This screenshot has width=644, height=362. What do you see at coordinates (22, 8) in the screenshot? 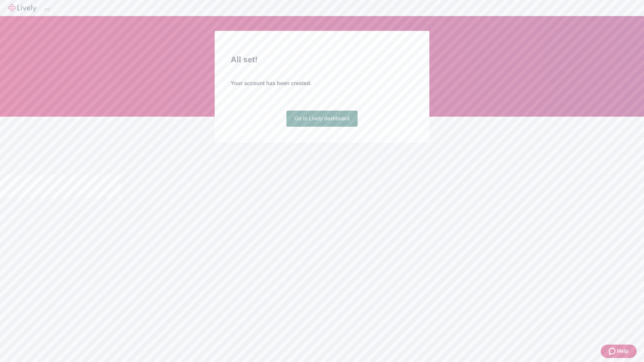
I see `img: Lively` at bounding box center [22, 8].